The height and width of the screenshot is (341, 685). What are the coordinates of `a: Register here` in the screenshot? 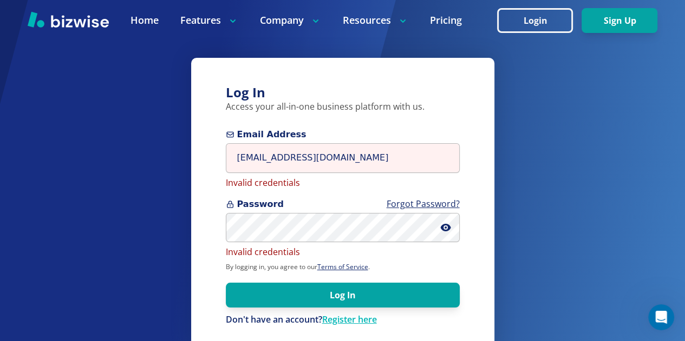 It's located at (349, 320).